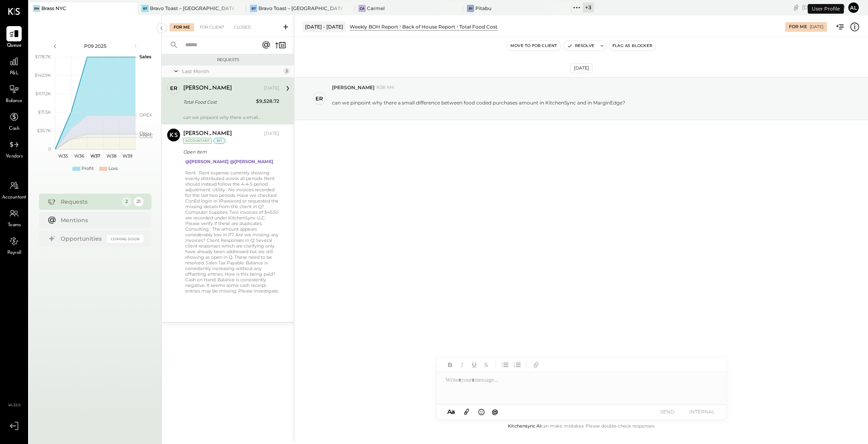 This screenshot has width=868, height=444. Describe the element at coordinates (43, 94) in the screenshot. I see `text: $107.2K` at that location.